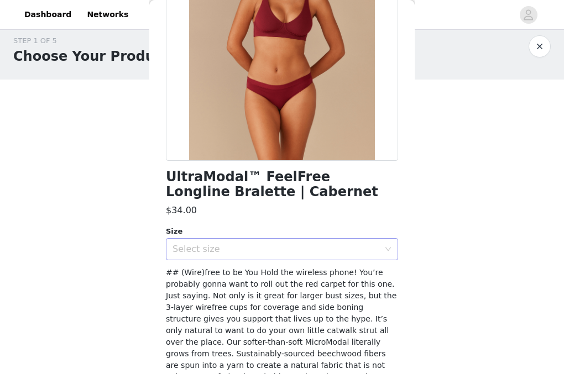 The image size is (564, 374). What do you see at coordinates (107, 14) in the screenshot?
I see `a: Networks` at bounding box center [107, 14].